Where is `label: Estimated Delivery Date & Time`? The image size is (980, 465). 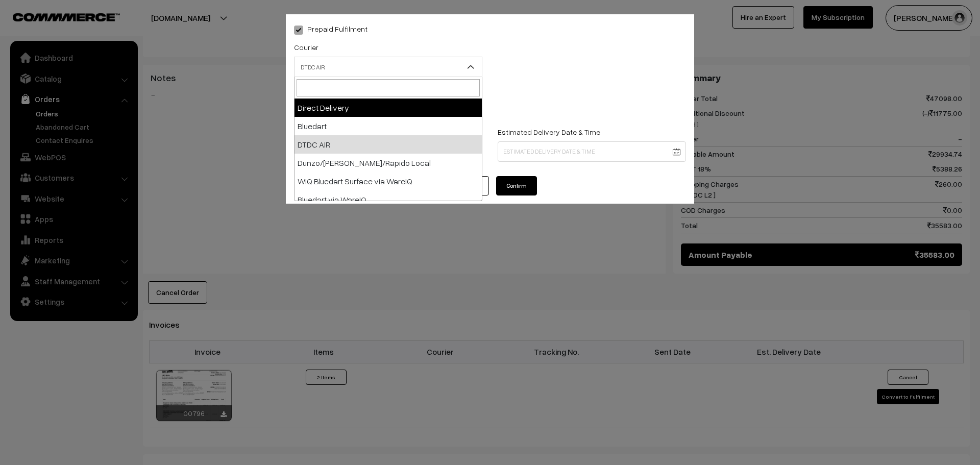
label: Estimated Delivery Date & Time is located at coordinates (549, 131).